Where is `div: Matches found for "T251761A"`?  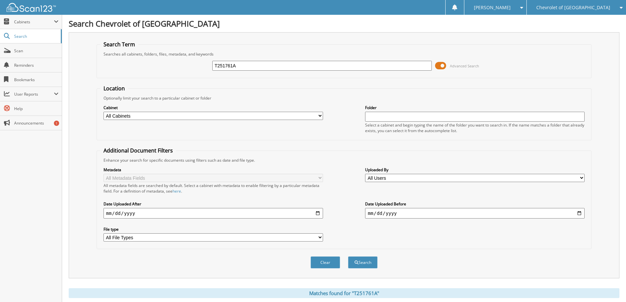 div: Matches found for "T251761A" is located at coordinates (344, 293).